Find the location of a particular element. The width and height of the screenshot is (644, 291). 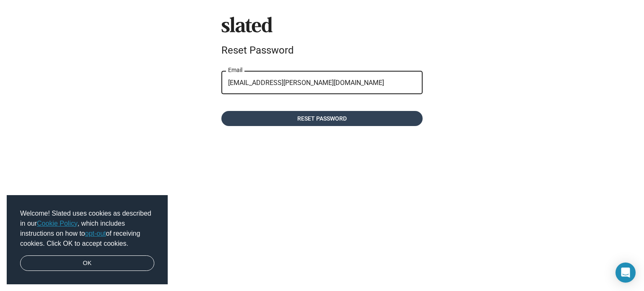

div: Reset Password is located at coordinates (322, 50).